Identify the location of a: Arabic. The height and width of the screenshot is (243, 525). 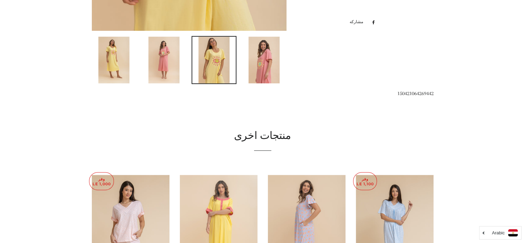
(500, 232).